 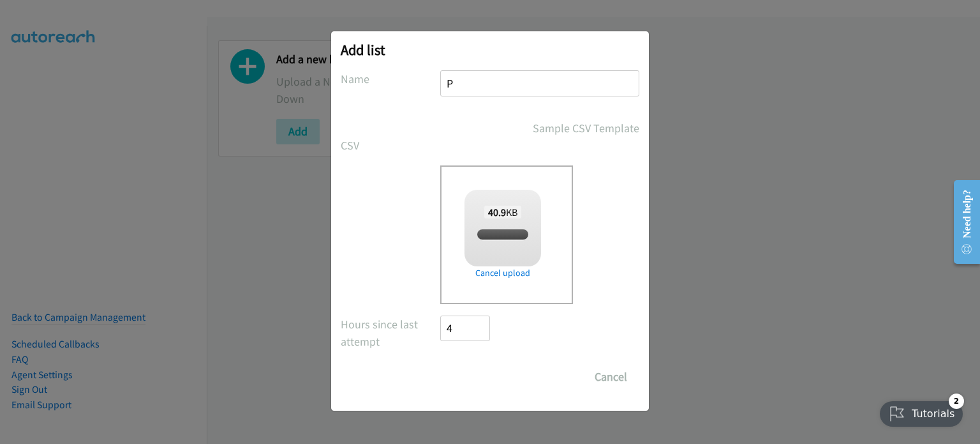 What do you see at coordinates (490, 50) in the screenshot?
I see `h2: Add list` at bounding box center [490, 50].